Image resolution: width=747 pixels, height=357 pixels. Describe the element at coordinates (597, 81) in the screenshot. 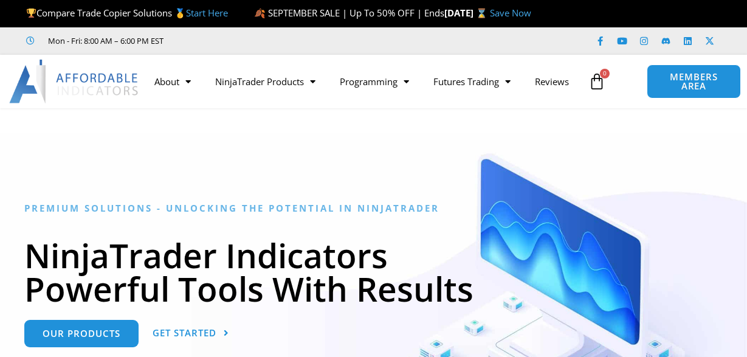

I see `a: 0` at that location.